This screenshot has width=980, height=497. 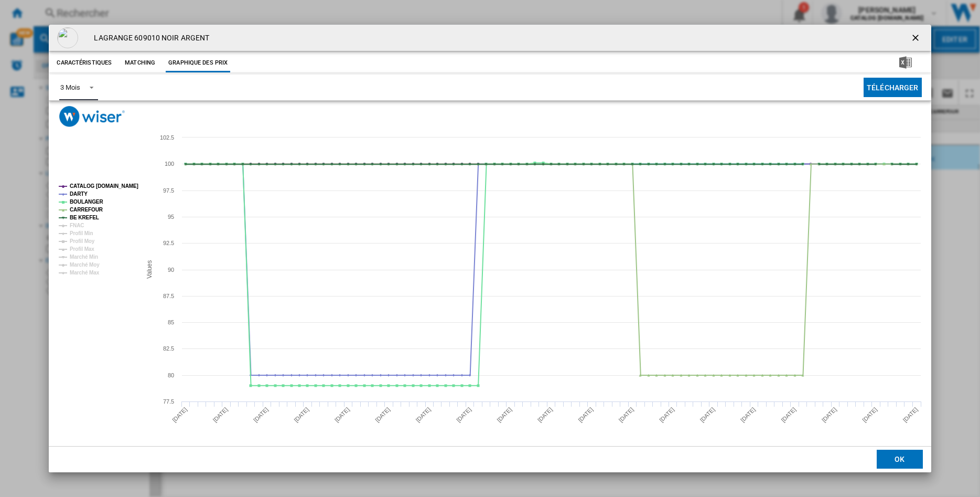 I want to click on tspan: 77.5, so click(x=169, y=401).